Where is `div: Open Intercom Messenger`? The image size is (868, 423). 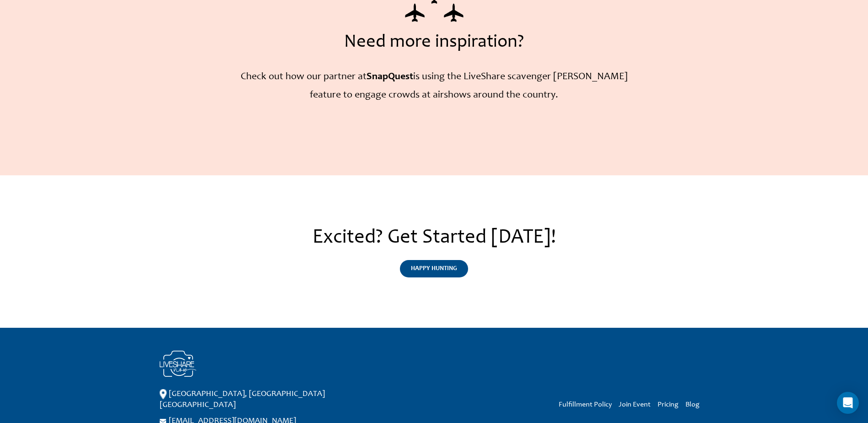
div: Open Intercom Messenger is located at coordinates (848, 403).